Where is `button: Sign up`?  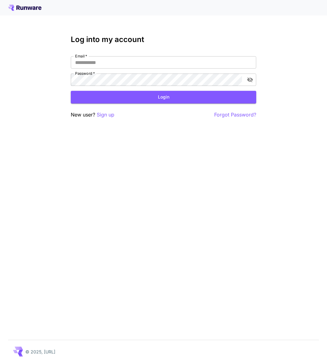
button: Sign up is located at coordinates (105, 115).